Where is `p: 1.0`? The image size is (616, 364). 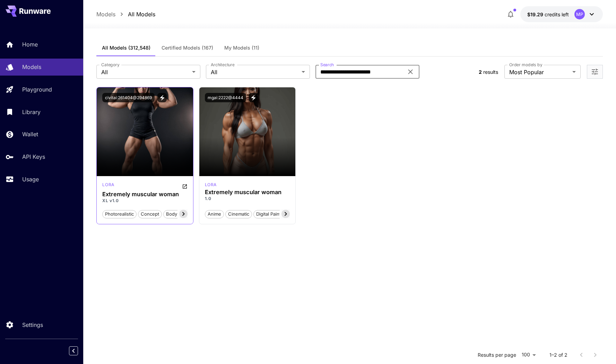 p: 1.0 is located at coordinates (247, 199).